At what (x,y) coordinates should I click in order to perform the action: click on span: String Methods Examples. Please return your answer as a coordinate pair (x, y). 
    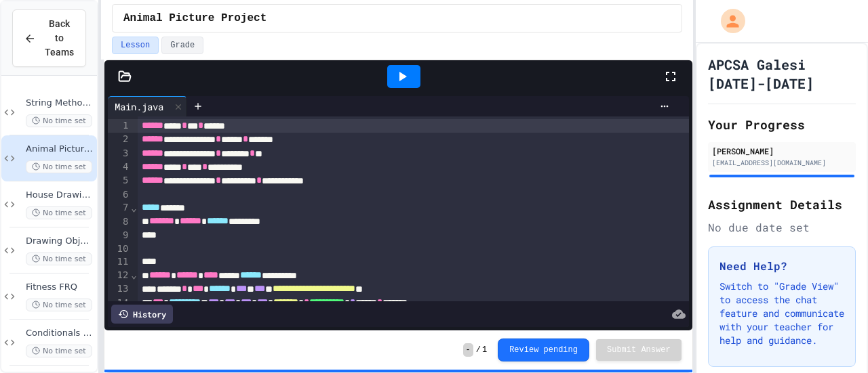
    Looking at the image, I should click on (59, 103).